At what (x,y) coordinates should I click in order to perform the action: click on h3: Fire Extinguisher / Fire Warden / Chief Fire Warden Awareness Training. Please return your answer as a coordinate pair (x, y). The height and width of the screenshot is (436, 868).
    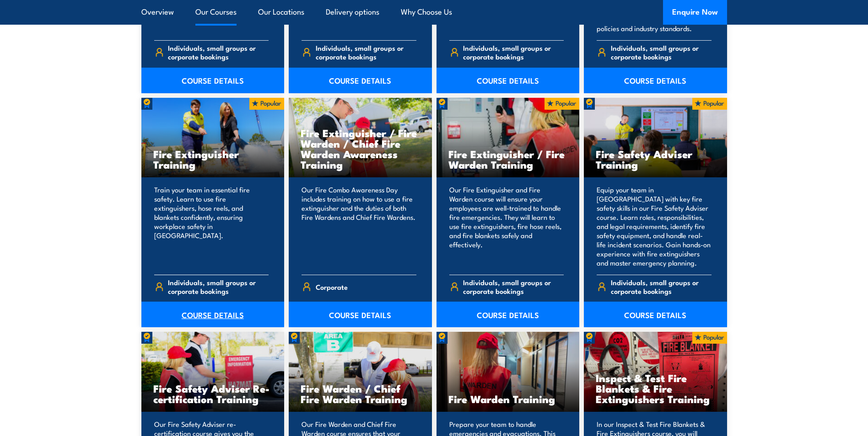
    Looking at the image, I should click on (360, 149).